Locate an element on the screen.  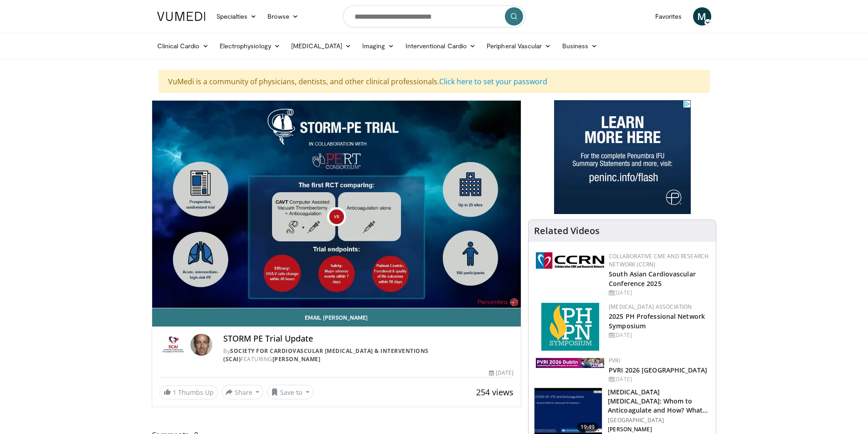
button: Save to is located at coordinates (290, 392).